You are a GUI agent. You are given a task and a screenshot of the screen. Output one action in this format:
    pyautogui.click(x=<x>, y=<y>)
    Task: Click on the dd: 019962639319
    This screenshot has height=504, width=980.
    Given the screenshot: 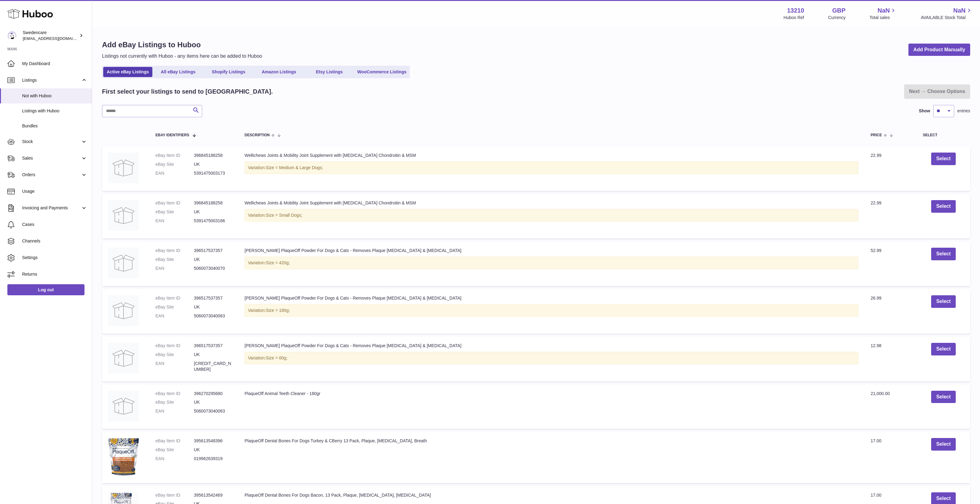 What is the action you would take?
    pyautogui.click(x=213, y=459)
    